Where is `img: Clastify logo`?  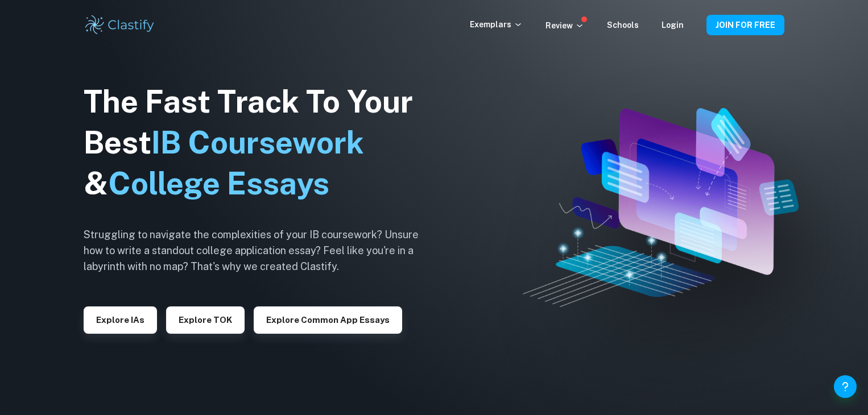 img: Clastify logo is located at coordinates (119, 25).